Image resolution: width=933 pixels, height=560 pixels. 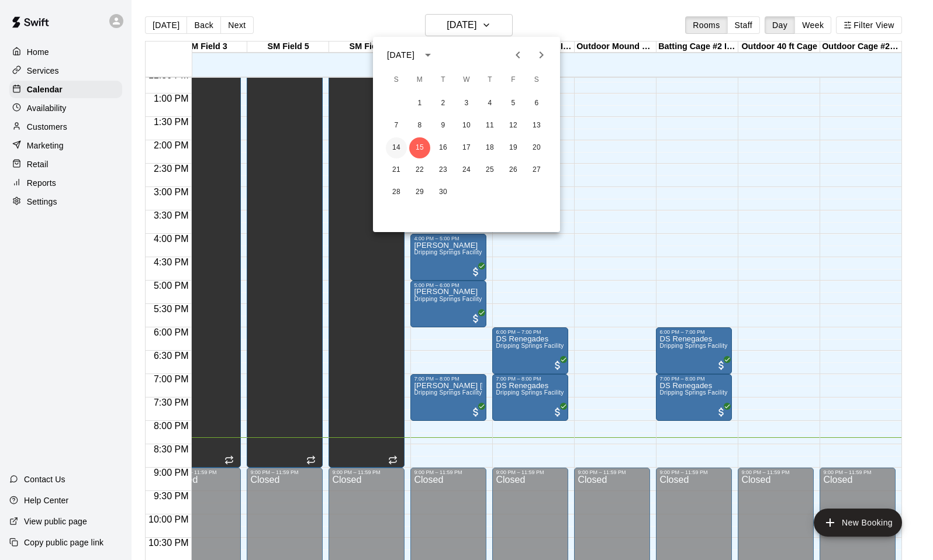 What do you see at coordinates (537, 80) in the screenshot?
I see `span: Saturday` at bounding box center [537, 80].